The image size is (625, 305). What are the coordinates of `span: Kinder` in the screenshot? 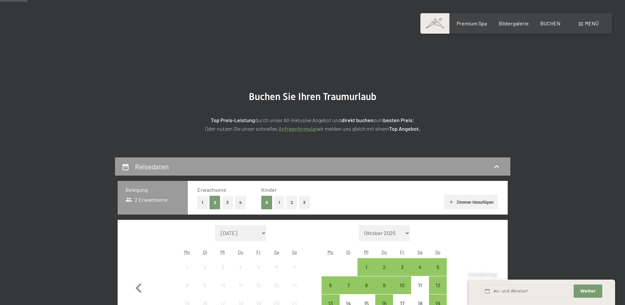 It's located at (269, 189).